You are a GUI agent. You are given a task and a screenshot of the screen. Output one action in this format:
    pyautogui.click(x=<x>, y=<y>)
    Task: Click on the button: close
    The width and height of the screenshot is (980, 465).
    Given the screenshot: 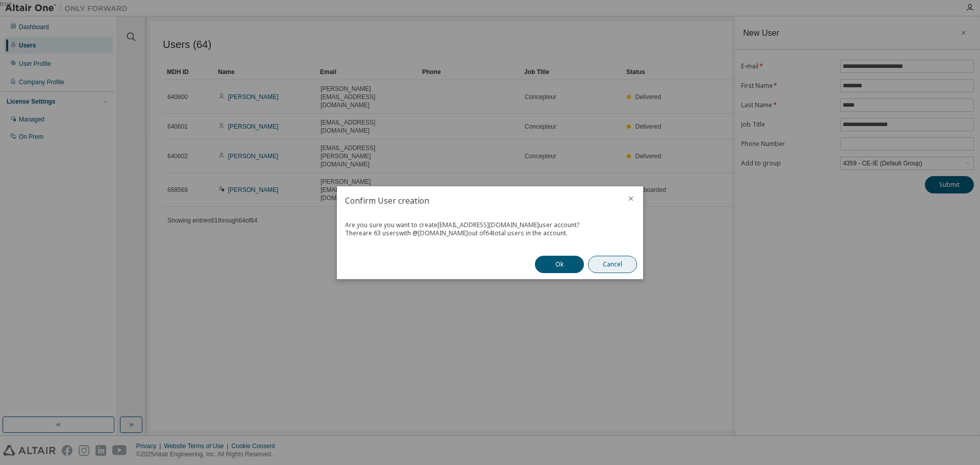 What is the action you would take?
    pyautogui.click(x=631, y=198)
    